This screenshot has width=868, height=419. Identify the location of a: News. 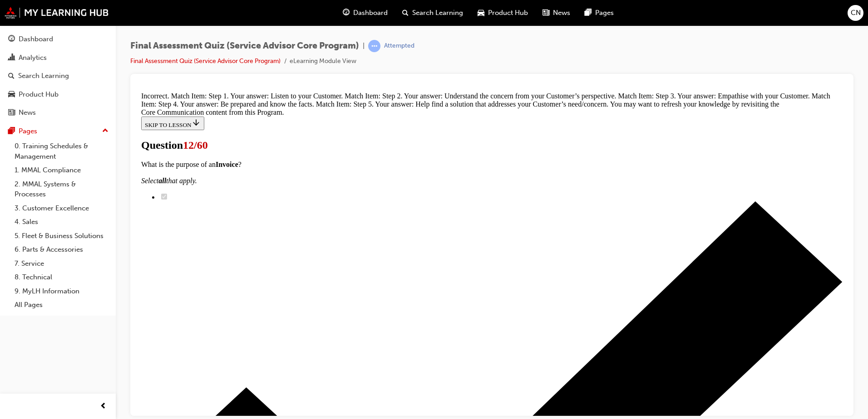
(57, 113).